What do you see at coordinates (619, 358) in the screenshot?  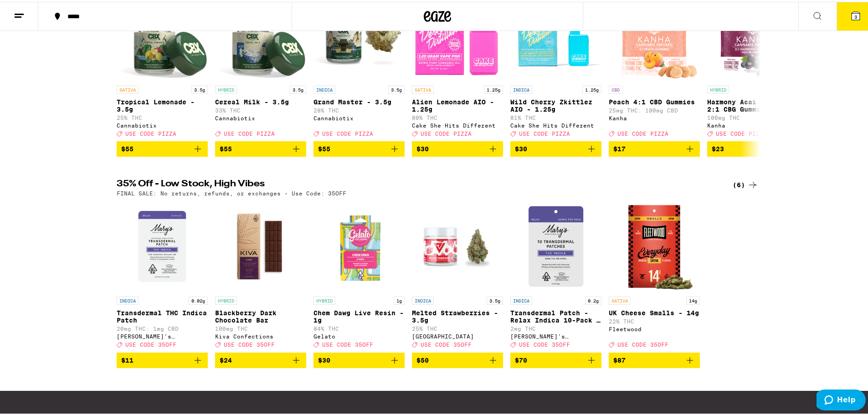 I see `span: $87` at bounding box center [619, 358].